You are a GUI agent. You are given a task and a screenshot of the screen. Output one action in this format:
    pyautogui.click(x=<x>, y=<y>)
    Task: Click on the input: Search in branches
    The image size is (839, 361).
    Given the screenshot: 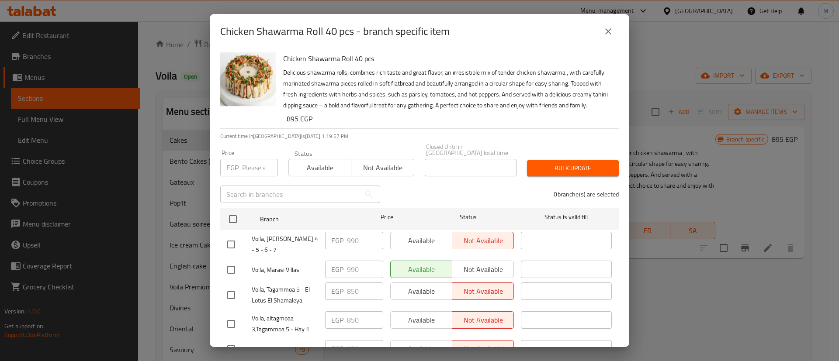 What is the action you would take?
    pyautogui.click(x=290, y=194)
    